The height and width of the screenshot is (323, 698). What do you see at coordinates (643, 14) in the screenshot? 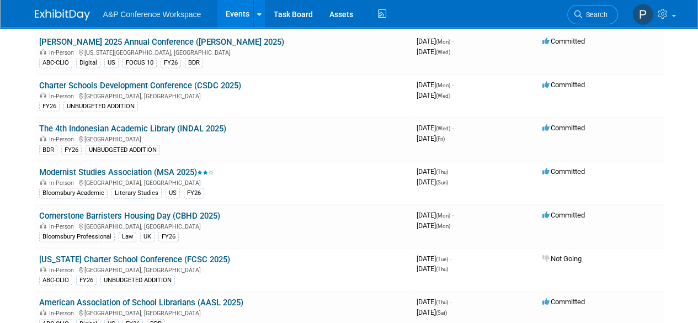
I see `img: Paige Papandrea` at bounding box center [643, 14].